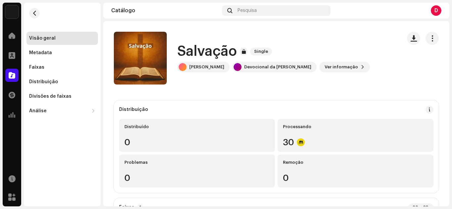 This screenshot has width=452, height=209. Describe the element at coordinates (62, 97) in the screenshot. I see `re-m-nav-item: Divisões de faixas` at that location.